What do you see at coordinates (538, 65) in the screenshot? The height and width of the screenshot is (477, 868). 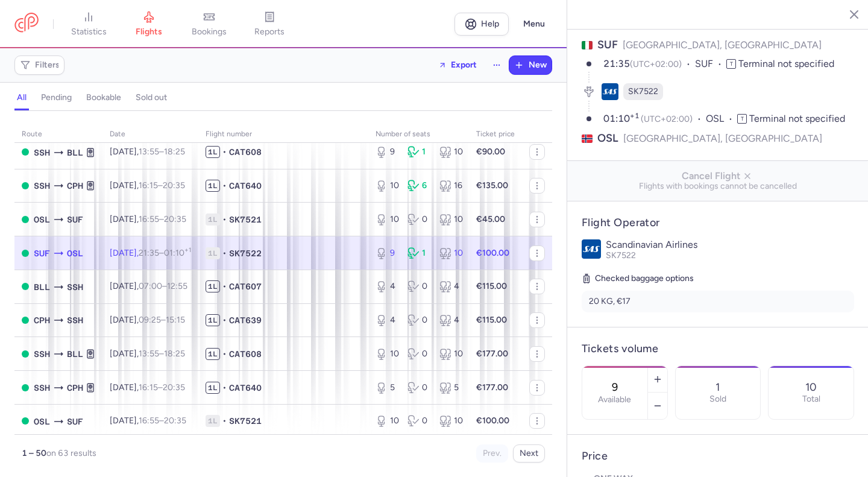 I see `span: New` at bounding box center [538, 65].